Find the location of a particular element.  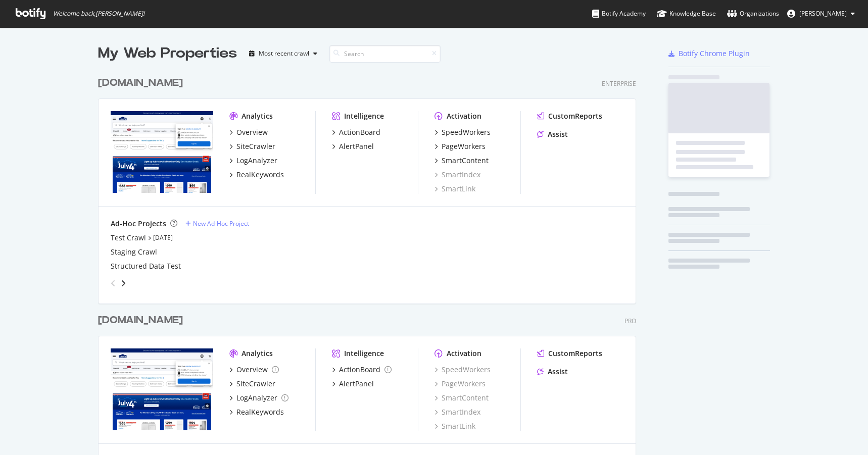

a: Structured Data Test is located at coordinates (146, 267).